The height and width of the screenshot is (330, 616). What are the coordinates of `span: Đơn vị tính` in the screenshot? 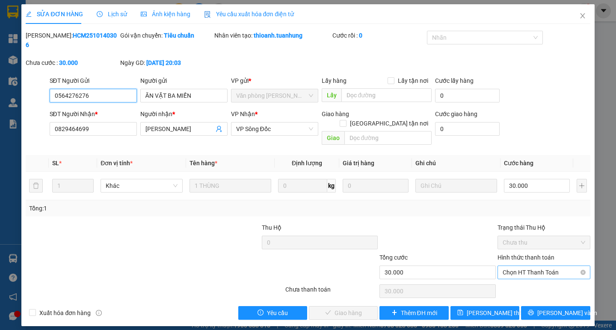 It's located at (116, 163).